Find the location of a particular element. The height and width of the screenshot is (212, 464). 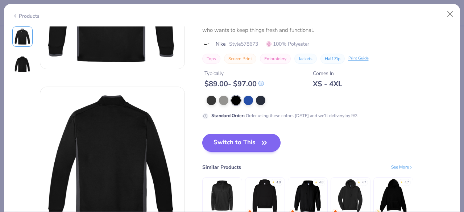

button: Jackets is located at coordinates (305, 59).